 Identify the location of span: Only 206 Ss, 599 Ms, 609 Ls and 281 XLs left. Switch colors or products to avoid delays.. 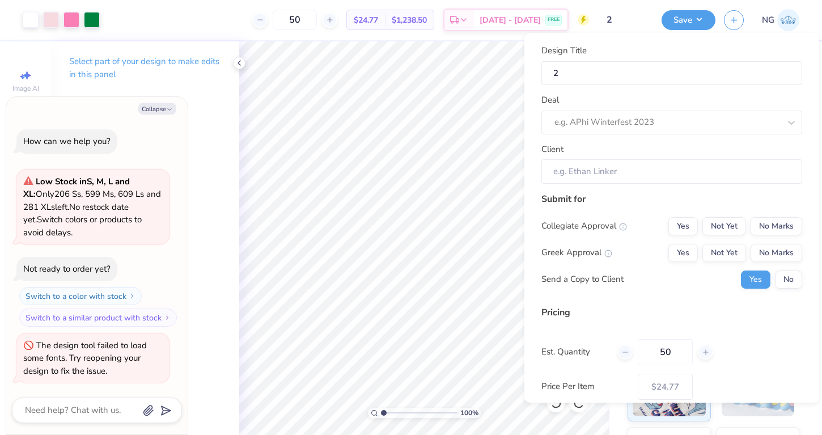
(92, 207).